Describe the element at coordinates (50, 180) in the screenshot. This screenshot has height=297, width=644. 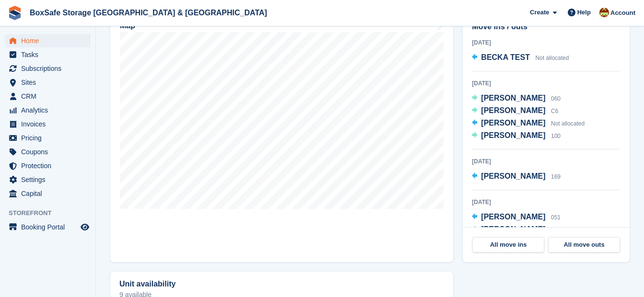
I see `span: Settings` at that location.